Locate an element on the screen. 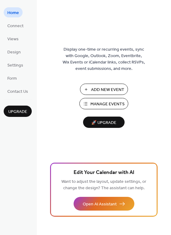 Image resolution: width=171 pixels, height=235 pixels. a: Home is located at coordinates (13, 12).